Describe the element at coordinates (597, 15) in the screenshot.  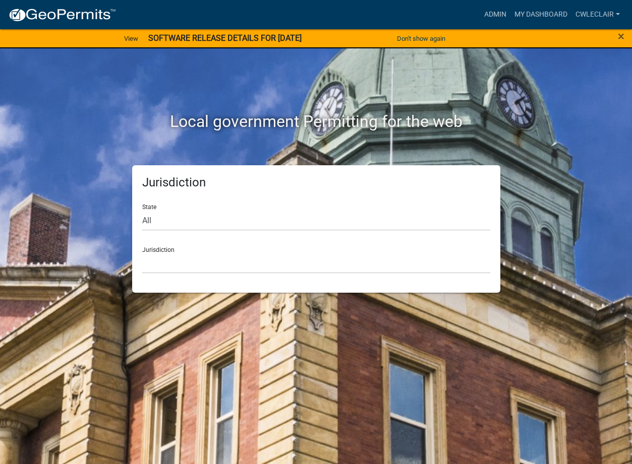
I see `a: cwleclair` at that location.